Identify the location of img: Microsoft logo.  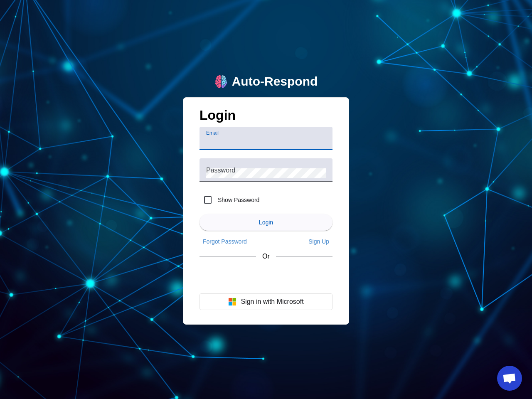
(232, 302).